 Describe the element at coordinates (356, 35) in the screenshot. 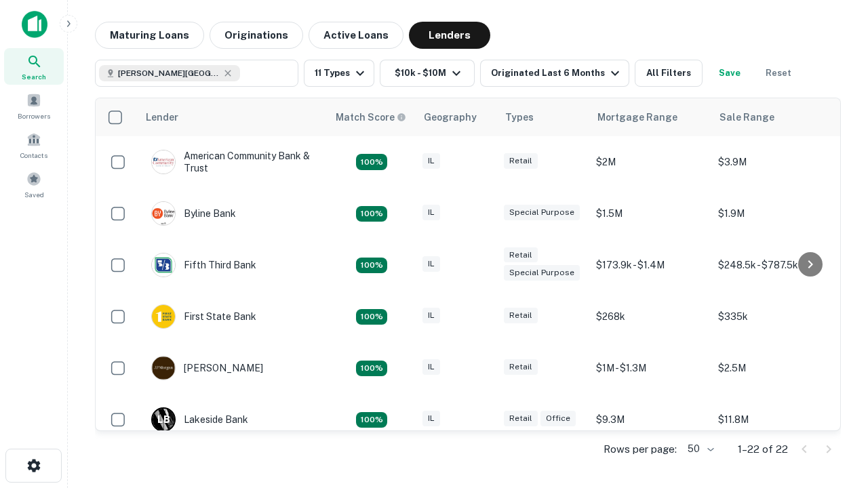

I see `button: Active Loans` at that location.